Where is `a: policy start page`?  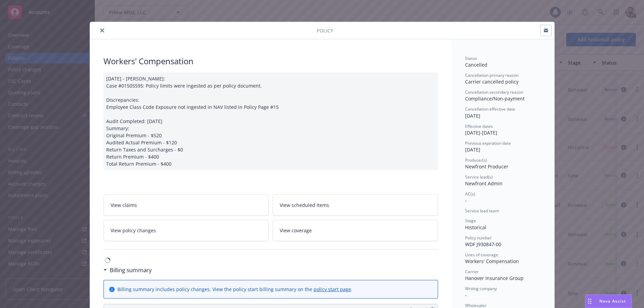
a: policy start page is located at coordinates (332, 289).